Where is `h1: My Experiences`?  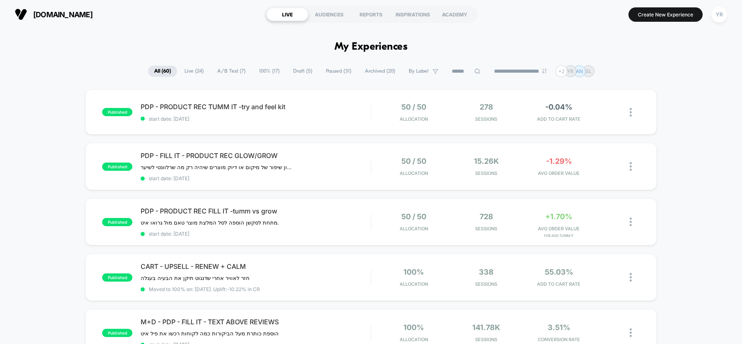
h1: My Experiences is located at coordinates (371, 47).